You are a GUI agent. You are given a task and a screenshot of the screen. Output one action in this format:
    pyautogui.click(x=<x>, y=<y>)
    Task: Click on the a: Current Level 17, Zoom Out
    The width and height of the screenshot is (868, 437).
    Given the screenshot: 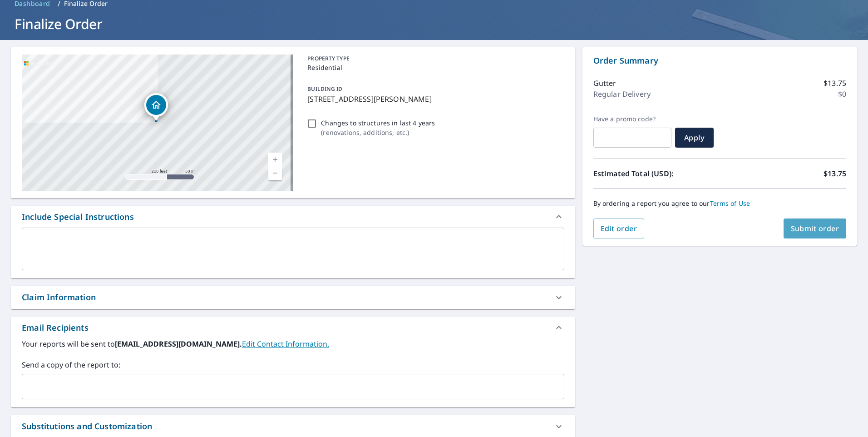 What is the action you would take?
    pyautogui.click(x=275, y=173)
    